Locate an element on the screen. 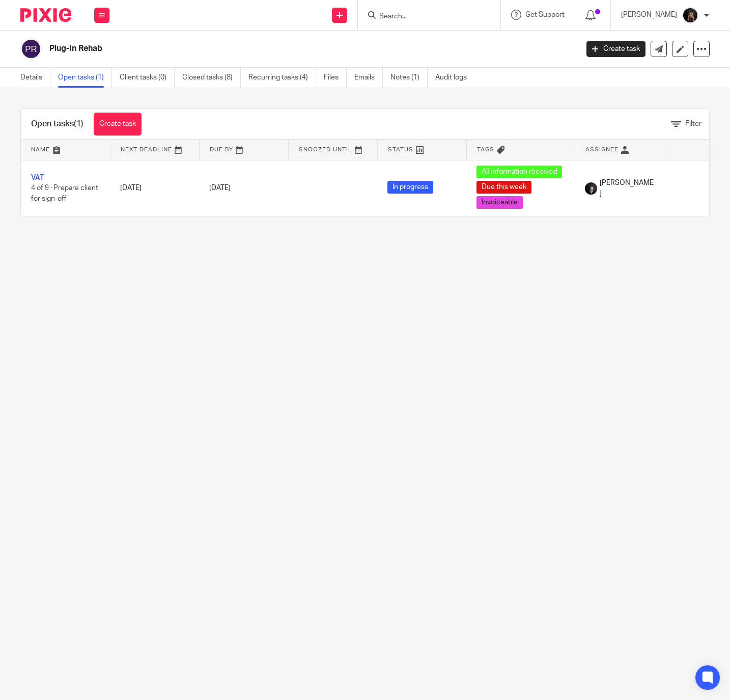  span: In progress is located at coordinates (411, 187).